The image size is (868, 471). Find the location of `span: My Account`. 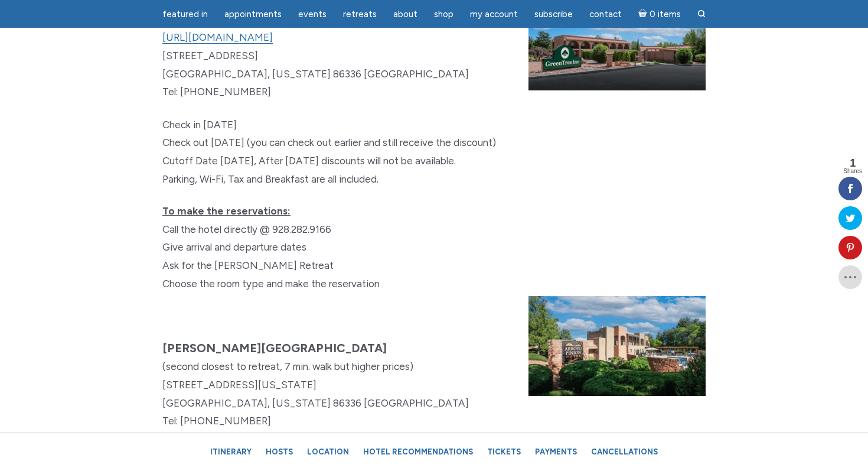

span: My Account is located at coordinates (493, 14).